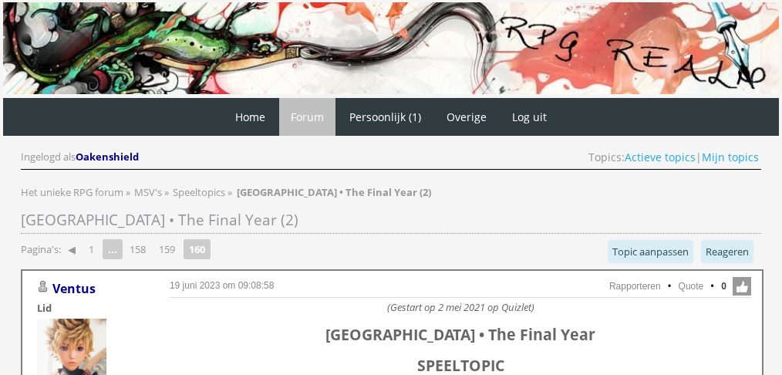 The height and width of the screenshot is (375, 782). What do you see at coordinates (250, 116) in the screenshot?
I see `a: Home` at bounding box center [250, 116].